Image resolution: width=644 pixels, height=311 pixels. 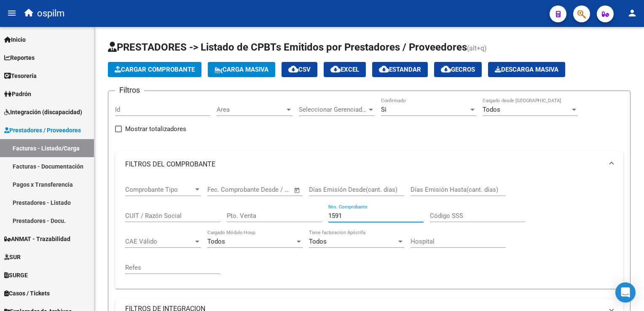 I want to click on button: Open calendar, so click(x=297, y=190).